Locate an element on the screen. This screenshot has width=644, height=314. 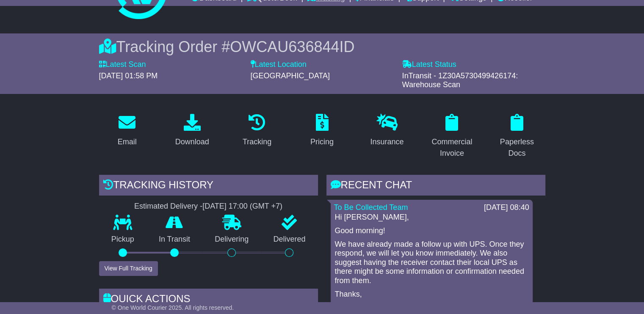
div: Tracking history is located at coordinates (208, 186).